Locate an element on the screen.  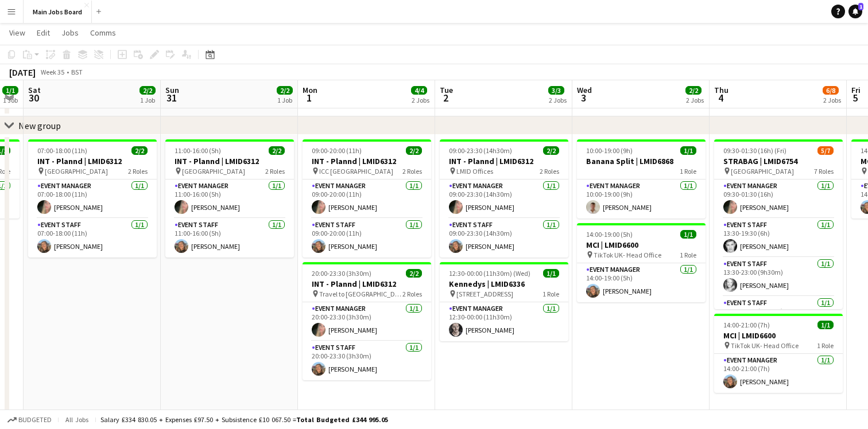
span: View is located at coordinates (17, 33).